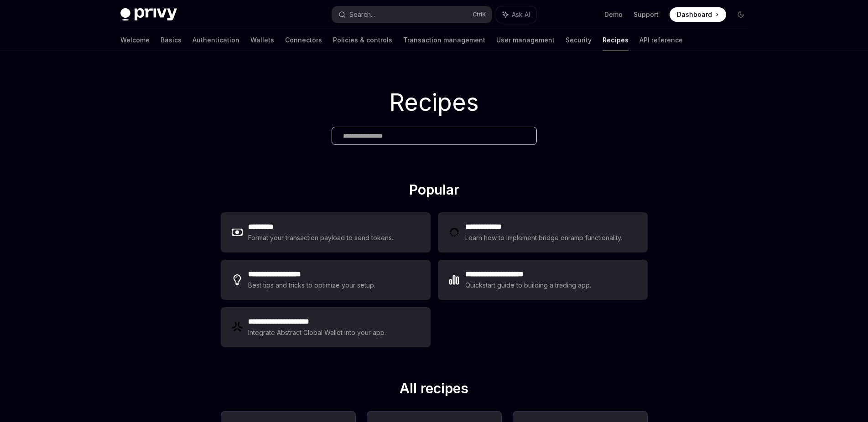 The width and height of the screenshot is (868, 422). I want to click on img: dark logo, so click(149, 15).